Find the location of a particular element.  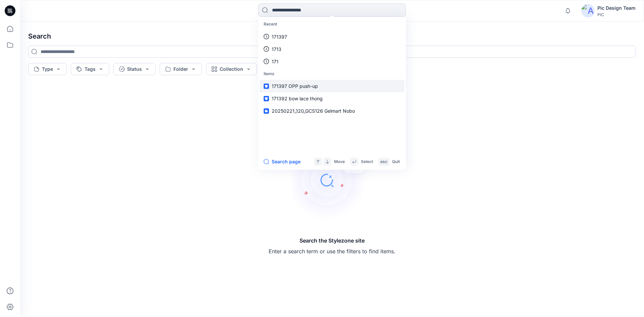

a: 171397 is located at coordinates (332, 36).